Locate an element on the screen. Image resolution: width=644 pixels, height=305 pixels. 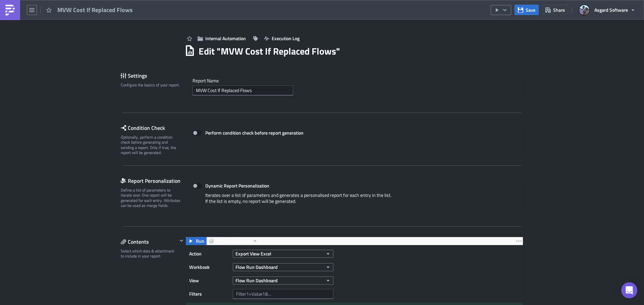
div: Open Intercom Messenger is located at coordinates (629, 290).